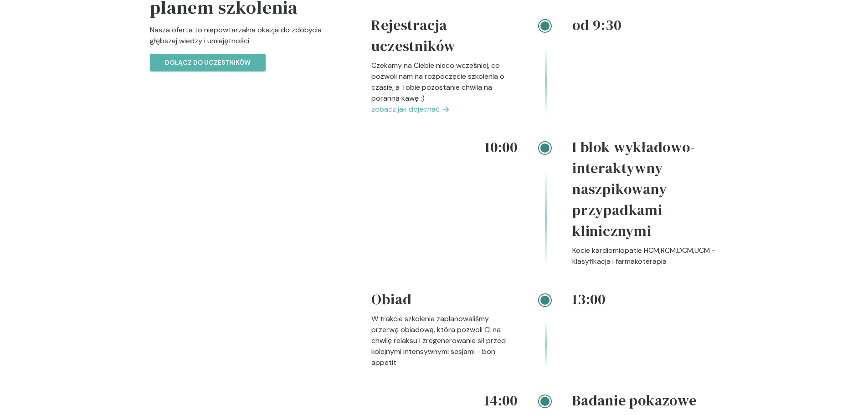 The width and height of the screenshot is (868, 415). I want to click on a: zobacz jak dojechać, so click(445, 109).